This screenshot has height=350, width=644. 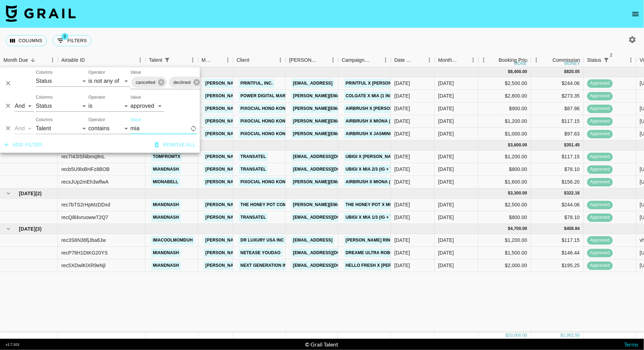 What do you see at coordinates (505, 134) in the screenshot?
I see `div: $1,000.00` at bounding box center [505, 134].